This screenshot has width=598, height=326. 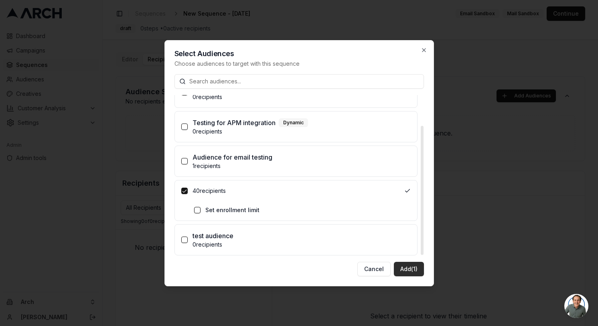 What do you see at coordinates (184, 240) in the screenshot?
I see `button: test audience0recipients` at bounding box center [184, 240].